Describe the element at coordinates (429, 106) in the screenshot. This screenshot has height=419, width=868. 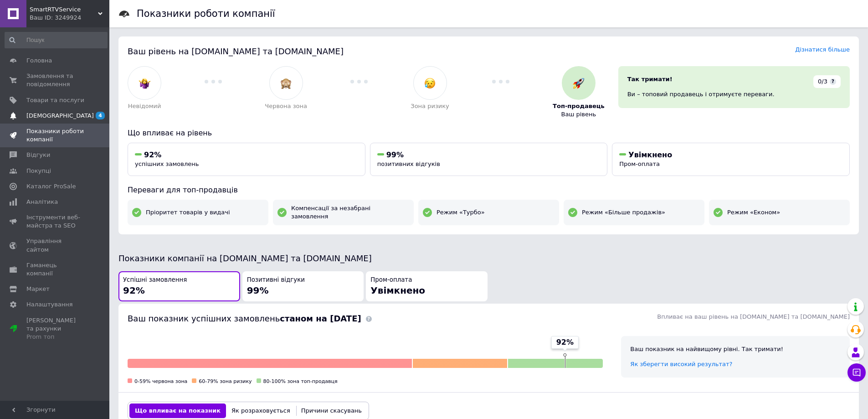
I see `span: Зона ризику` at that location.